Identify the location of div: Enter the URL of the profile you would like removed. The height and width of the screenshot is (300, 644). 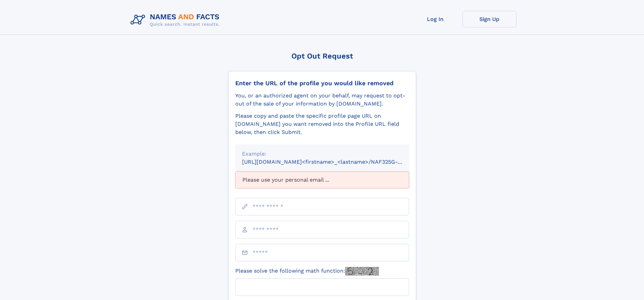
(322, 83).